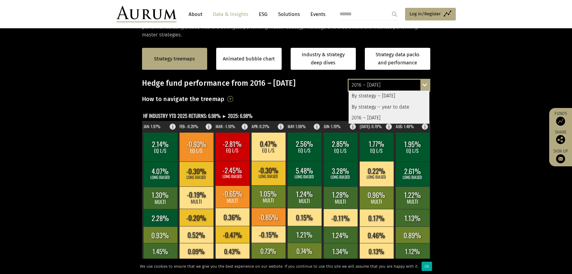 This screenshot has height=274, width=572. Describe the element at coordinates (289, 14) in the screenshot. I see `a: Solutions` at that location.